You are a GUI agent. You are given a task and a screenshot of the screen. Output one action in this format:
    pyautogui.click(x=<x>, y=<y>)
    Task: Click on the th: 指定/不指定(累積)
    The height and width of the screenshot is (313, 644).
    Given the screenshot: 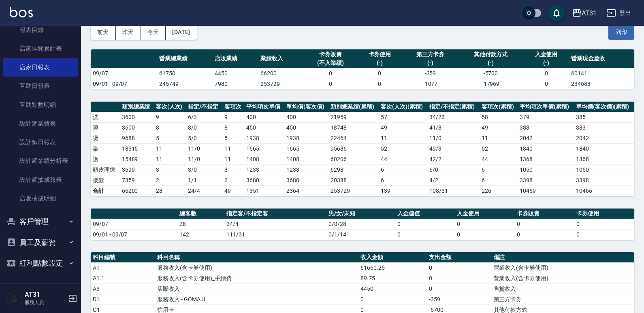 What is the action you would take?
    pyautogui.click(x=453, y=107)
    